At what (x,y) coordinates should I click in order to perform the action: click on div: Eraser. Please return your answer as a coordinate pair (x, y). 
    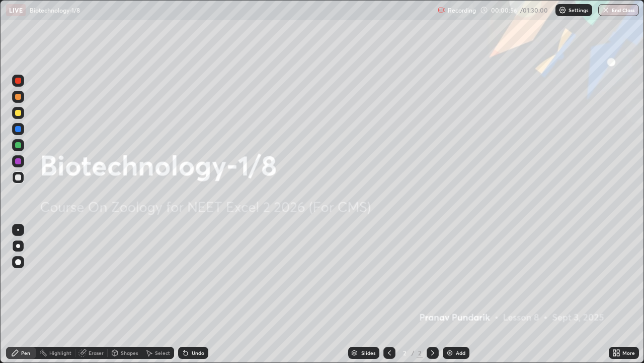
    Looking at the image, I should click on (96, 352).